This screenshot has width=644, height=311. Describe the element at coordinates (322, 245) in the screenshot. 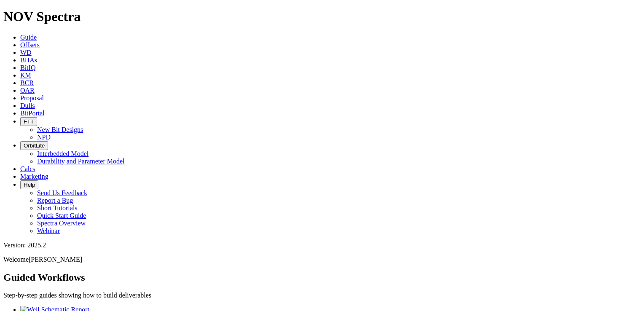

I see `div: Version: 2025.2` at that location.